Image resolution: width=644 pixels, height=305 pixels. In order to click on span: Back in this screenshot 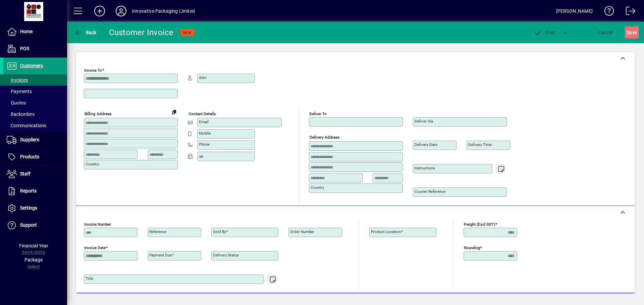, I will do `click(85, 32)`.